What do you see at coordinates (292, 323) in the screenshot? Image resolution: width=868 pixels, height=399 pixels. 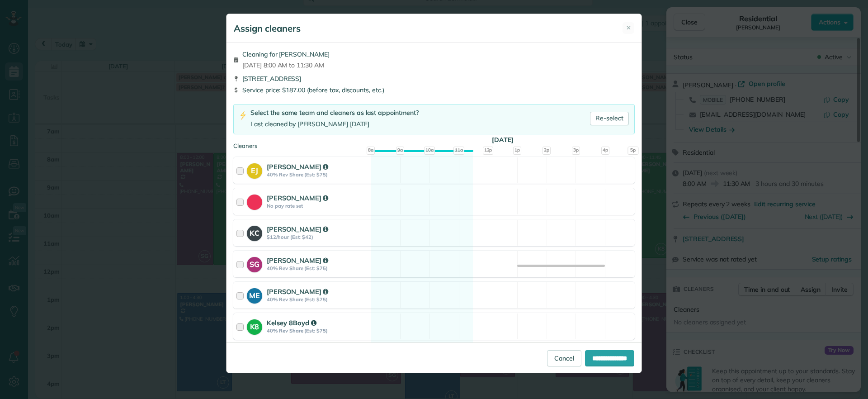 I see `strong: Kelsey 8Boyd` at bounding box center [292, 323].